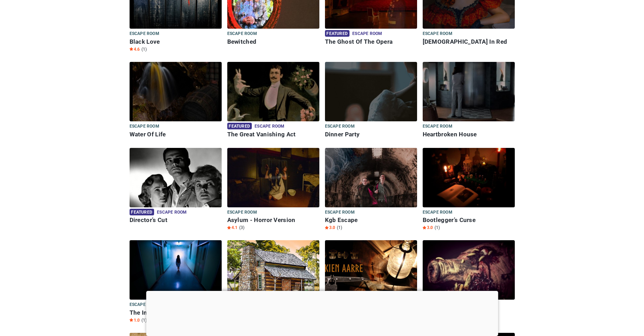 The height and width of the screenshot is (336, 644). What do you see at coordinates (371, 190) in the screenshot?
I see `a: Kgb Escape Escape room Kgb Escape Star3.0 (1)` at bounding box center [371, 190].